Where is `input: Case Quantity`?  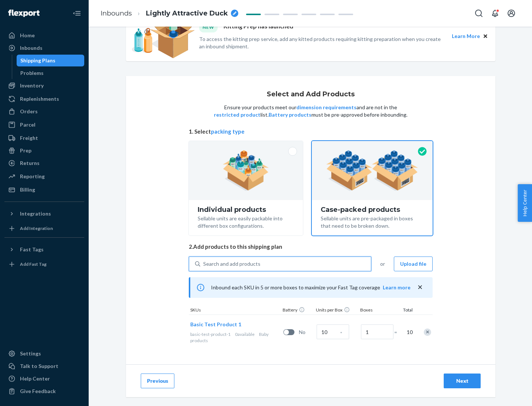
input: Case Quantity is located at coordinates (333, 331).